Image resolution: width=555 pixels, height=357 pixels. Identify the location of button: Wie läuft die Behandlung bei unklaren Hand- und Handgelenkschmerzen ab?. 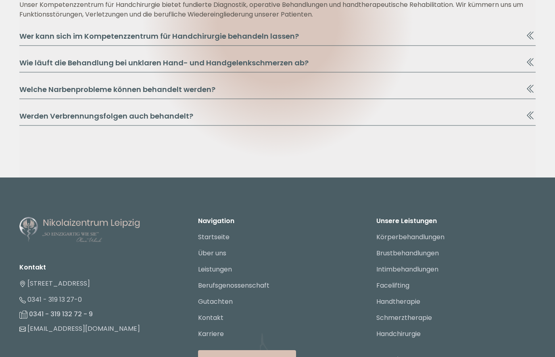
(277, 65).